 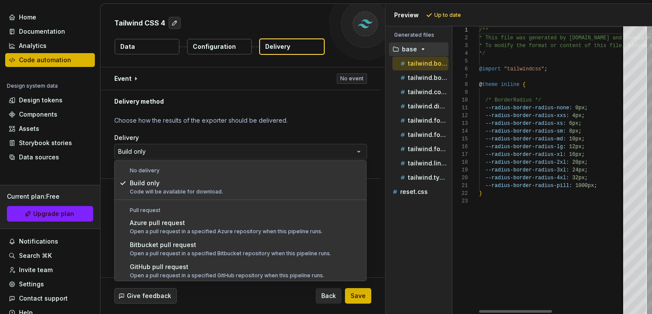 I want to click on div: Open a pull request in a specified GitHub repository when this pipeline runs., so click(x=227, y=275).